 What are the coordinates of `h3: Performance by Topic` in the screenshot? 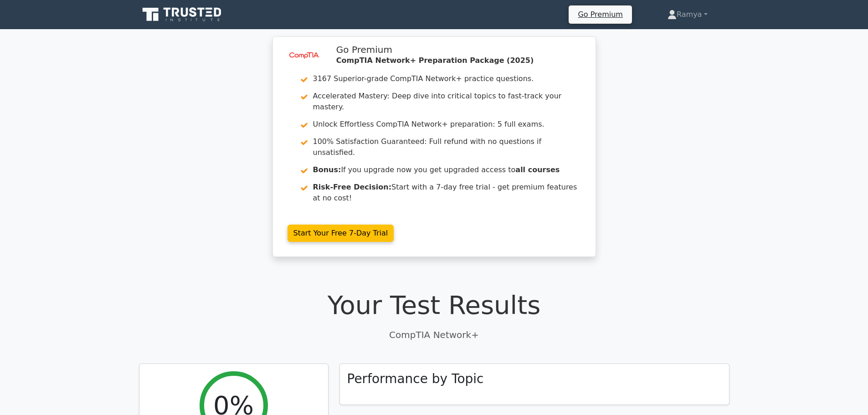 It's located at (416, 379).